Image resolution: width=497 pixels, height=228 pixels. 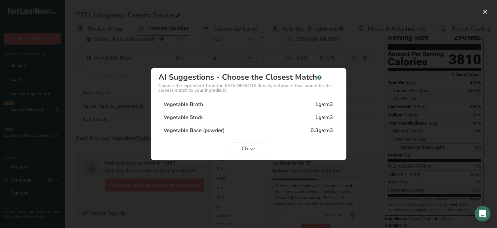 I want to click on span: Close, so click(x=248, y=149).